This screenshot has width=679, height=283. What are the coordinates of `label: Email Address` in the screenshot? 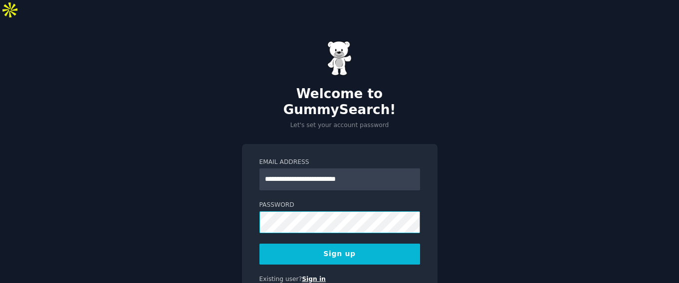 It's located at (340, 163).